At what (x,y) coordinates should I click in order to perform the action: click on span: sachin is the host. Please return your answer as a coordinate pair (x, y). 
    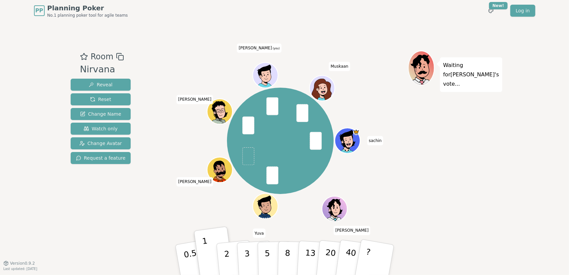
    Looking at the image, I should click on (356, 132).